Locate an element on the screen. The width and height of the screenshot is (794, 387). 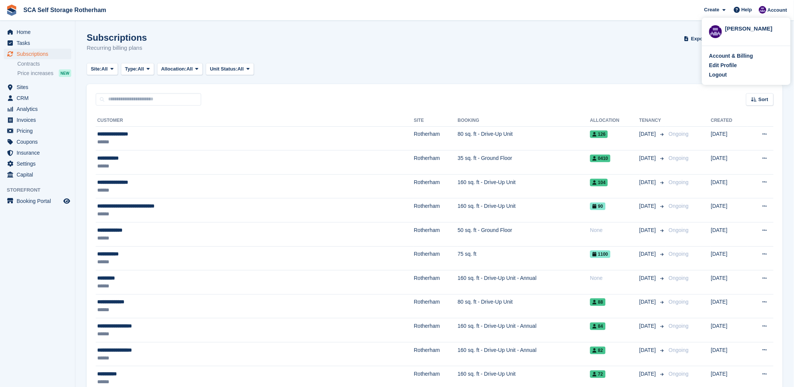
div: Account & Billing is located at coordinates (731, 56).